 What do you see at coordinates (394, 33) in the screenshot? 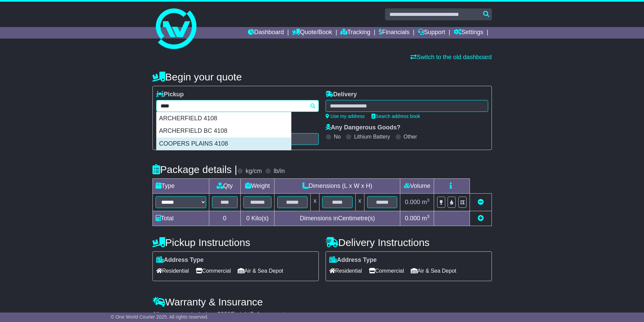
I see `a: Financials` at bounding box center [394, 33].